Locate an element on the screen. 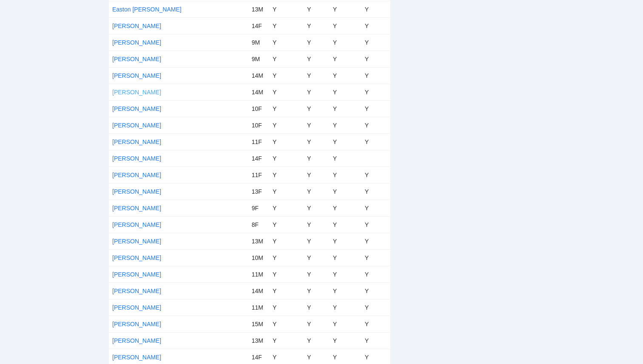  td: 15M is located at coordinates (258, 324).